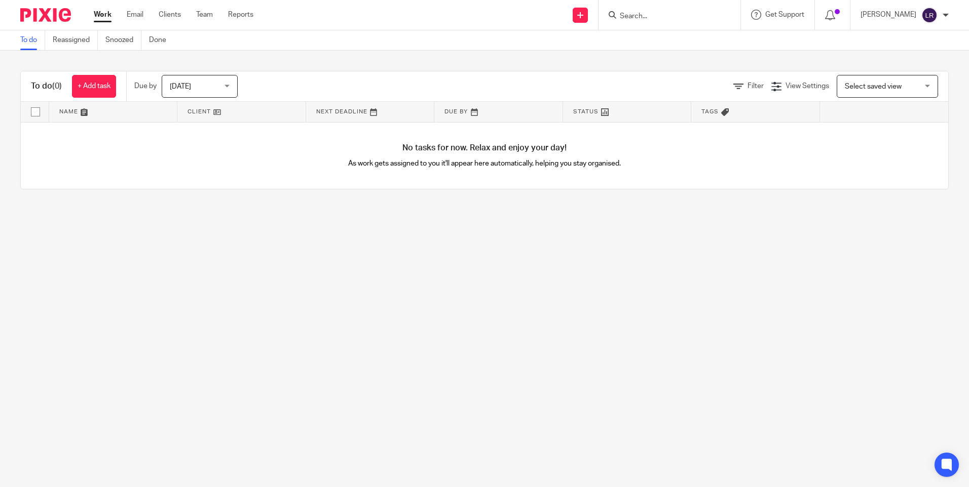  What do you see at coordinates (755, 86) in the screenshot?
I see `span: Filter` at bounding box center [755, 86].